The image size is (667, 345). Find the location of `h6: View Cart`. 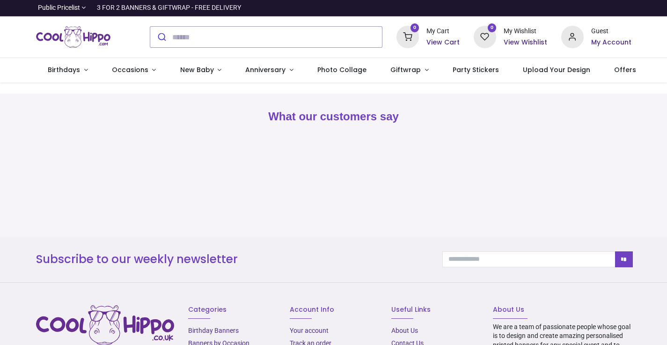

h6: View Cart is located at coordinates (443, 43).